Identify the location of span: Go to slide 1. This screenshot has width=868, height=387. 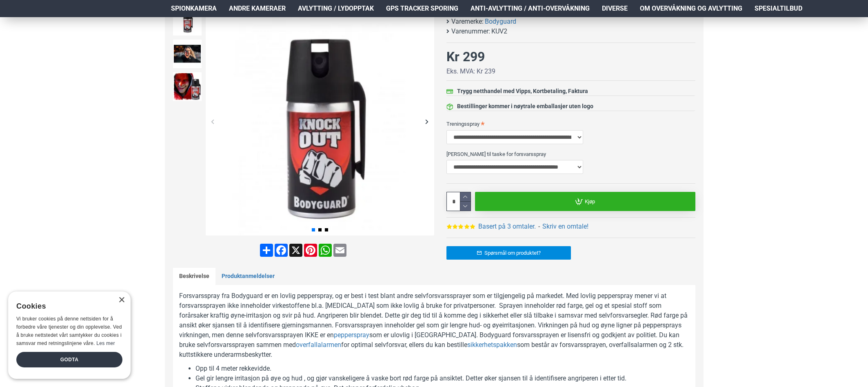
(313, 229).